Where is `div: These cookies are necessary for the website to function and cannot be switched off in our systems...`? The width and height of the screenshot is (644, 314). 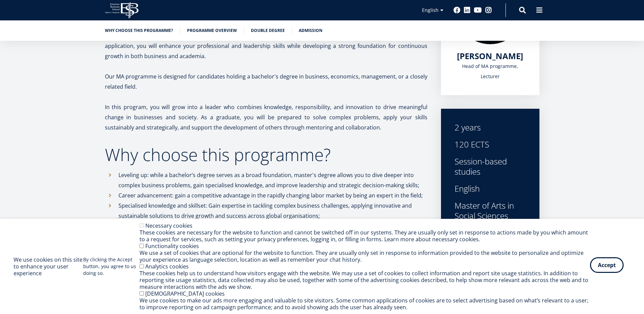
div: These cookies are necessary for the website to function and cannot be switched off in our systems... is located at coordinates (365, 236).